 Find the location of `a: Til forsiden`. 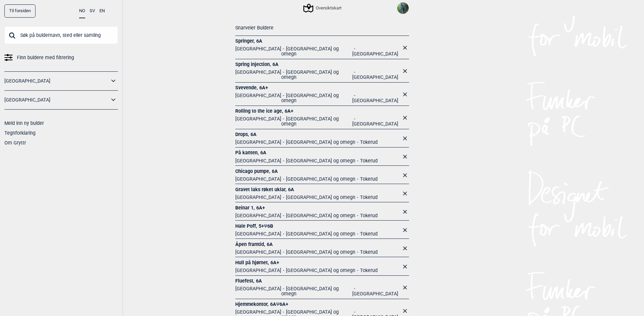

a: Til forsiden is located at coordinates (20, 11).